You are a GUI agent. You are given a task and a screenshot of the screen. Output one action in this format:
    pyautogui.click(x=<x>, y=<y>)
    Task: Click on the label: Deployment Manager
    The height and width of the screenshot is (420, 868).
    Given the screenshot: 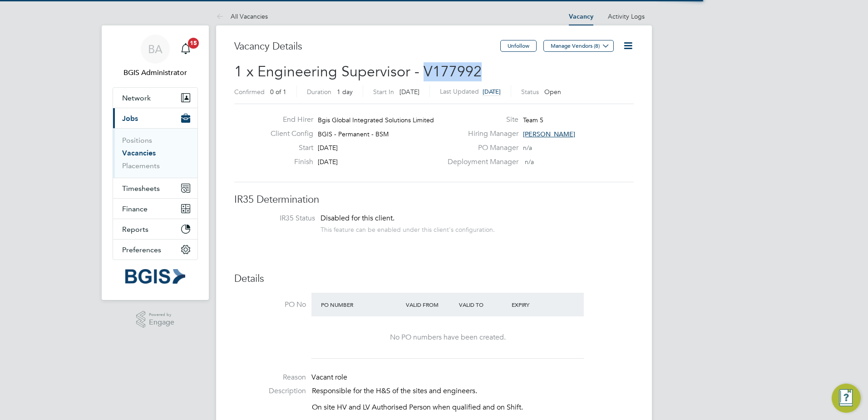 What is the action you would take?
    pyautogui.click(x=480, y=162)
    